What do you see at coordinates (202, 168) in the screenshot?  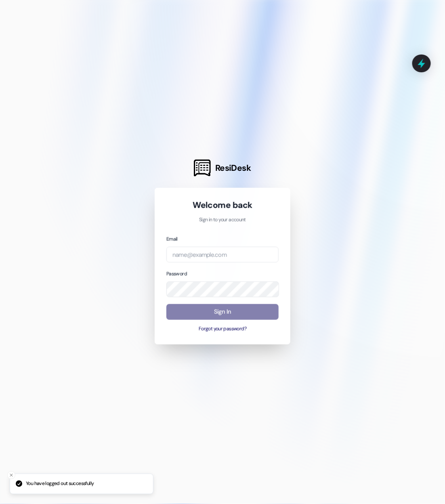 I see `img: ResiDesk Logo` at bounding box center [202, 168].